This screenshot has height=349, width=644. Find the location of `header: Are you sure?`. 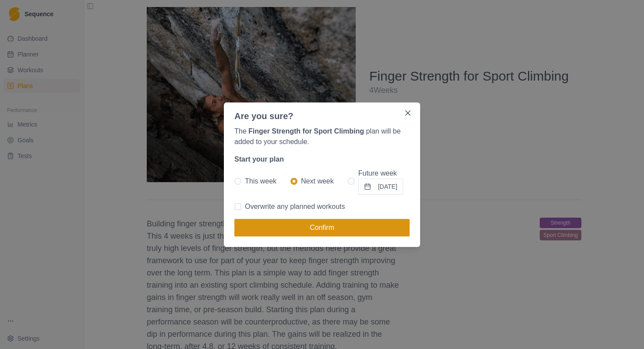

header: Are you sure? is located at coordinates (322, 113).